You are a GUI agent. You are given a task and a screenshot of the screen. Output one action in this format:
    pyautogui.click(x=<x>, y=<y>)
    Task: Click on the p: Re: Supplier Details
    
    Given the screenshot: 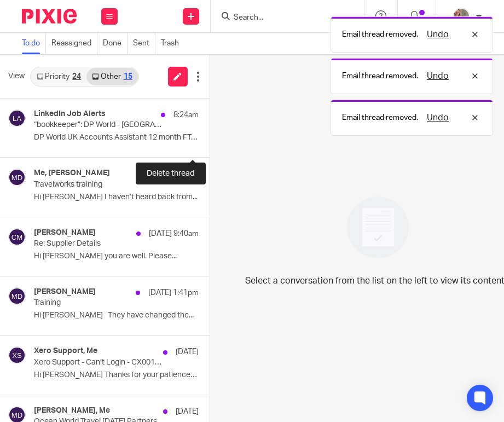 What is the action you would take?
    pyautogui.click(x=100, y=244)
    